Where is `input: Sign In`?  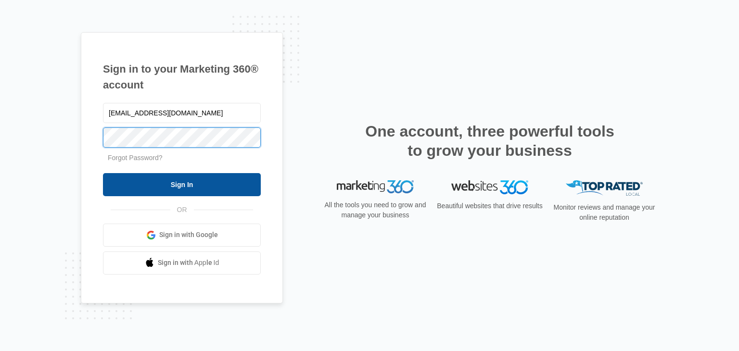
input: Sign In is located at coordinates (182, 185).